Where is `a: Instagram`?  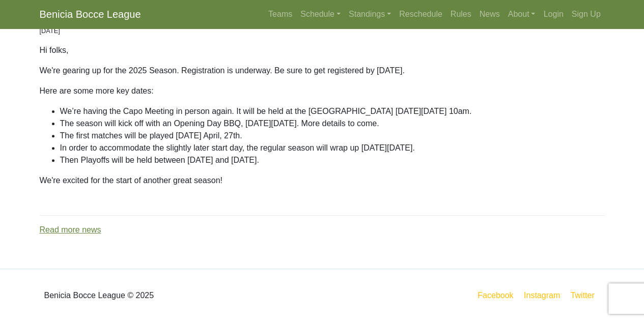
a: Instagram is located at coordinates (542, 296).